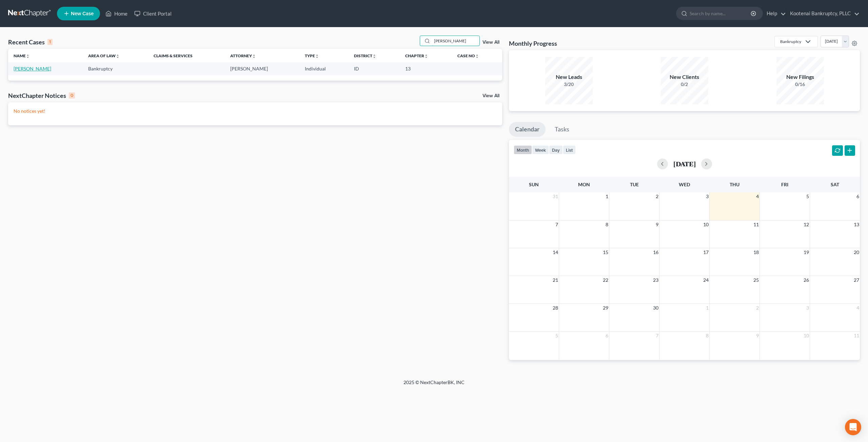 This screenshot has width=868, height=442. What do you see at coordinates (434, 386) in the screenshot?
I see `div: 2025 © NextChapterBK, INC` at bounding box center [434, 386].